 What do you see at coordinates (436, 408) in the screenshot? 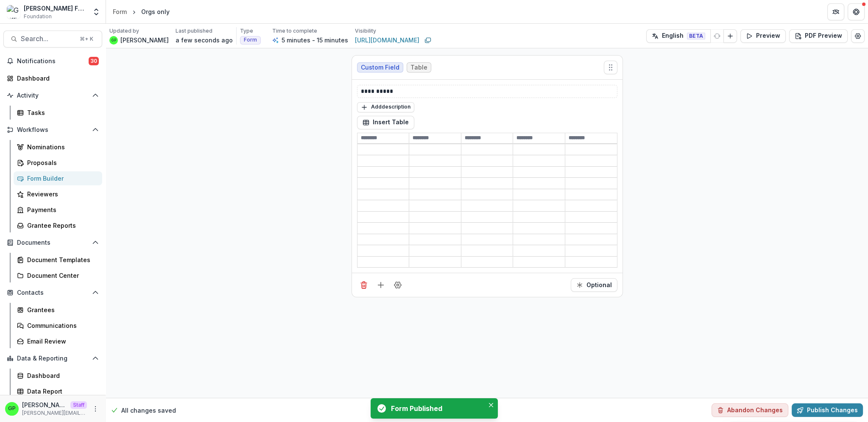
I see `div: Form Published` at bounding box center [436, 408].